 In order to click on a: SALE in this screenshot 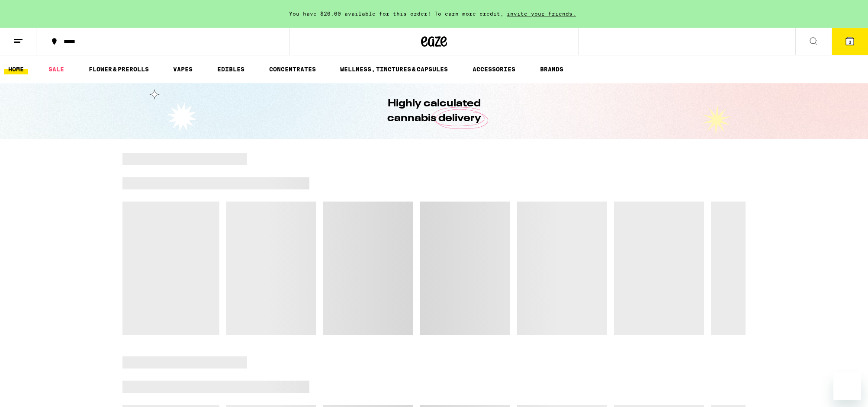, I will do `click(56, 69)`.